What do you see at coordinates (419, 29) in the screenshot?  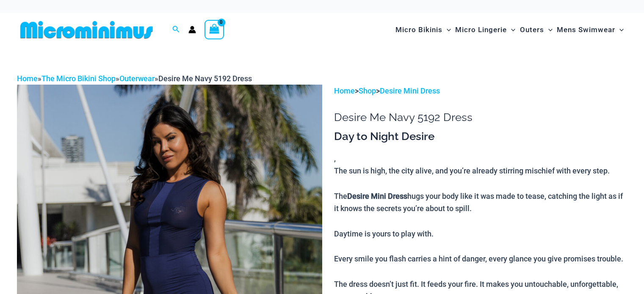 I see `span: Micro Bikinis` at bounding box center [419, 29].